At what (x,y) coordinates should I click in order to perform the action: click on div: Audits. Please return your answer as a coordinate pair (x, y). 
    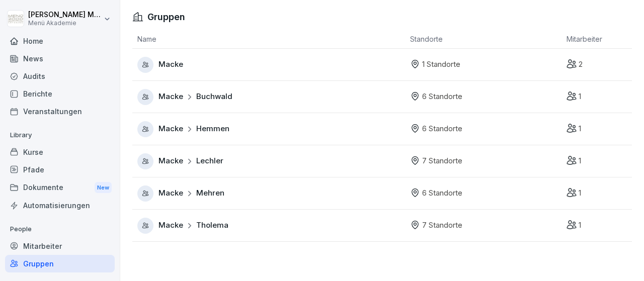
    Looking at the image, I should click on (60, 76).